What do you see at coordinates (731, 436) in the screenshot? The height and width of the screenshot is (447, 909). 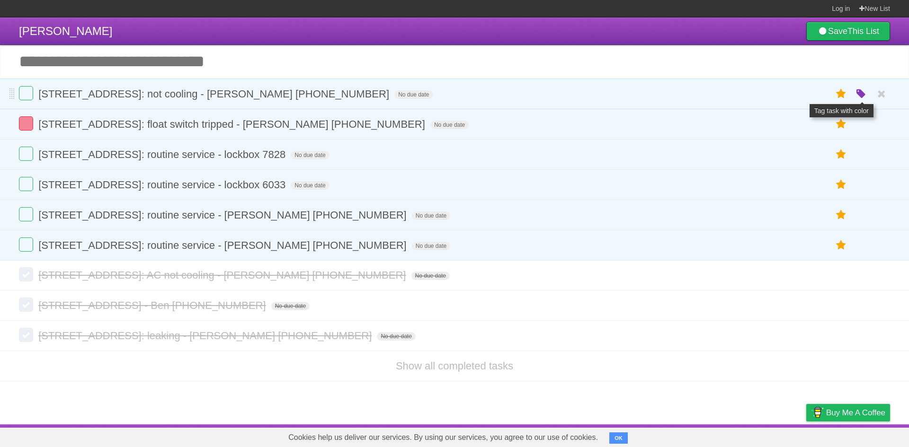 I see `a: Developers` at bounding box center [731, 436].